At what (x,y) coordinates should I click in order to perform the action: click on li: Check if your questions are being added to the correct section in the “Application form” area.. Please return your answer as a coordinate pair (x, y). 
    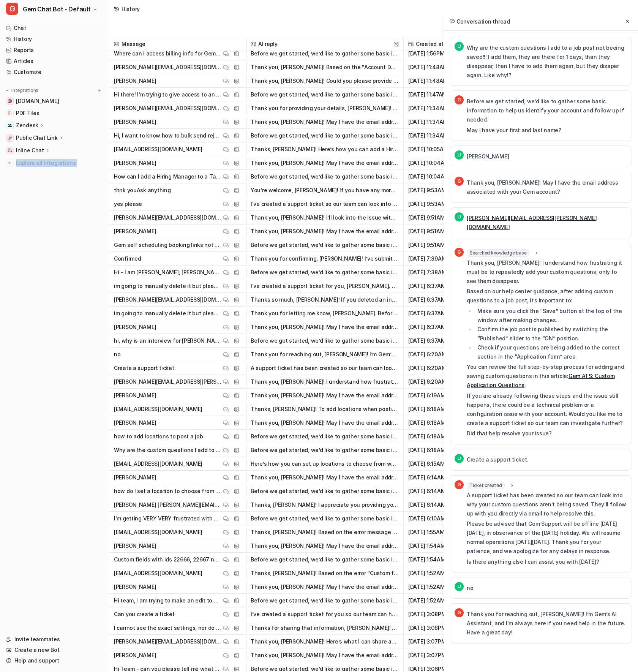
    Looking at the image, I should click on (551, 352).